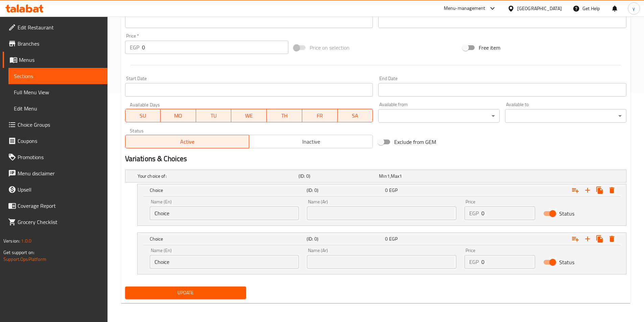  What do you see at coordinates (214, 115) in the screenshot?
I see `button: TU` at bounding box center [214, 115].